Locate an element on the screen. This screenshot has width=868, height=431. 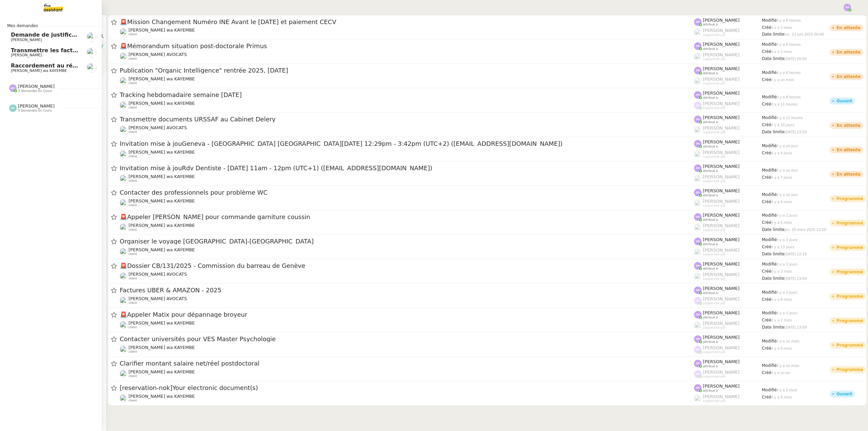
span: Factures UBER & AMAZON - 2025 is located at coordinates (407, 290).